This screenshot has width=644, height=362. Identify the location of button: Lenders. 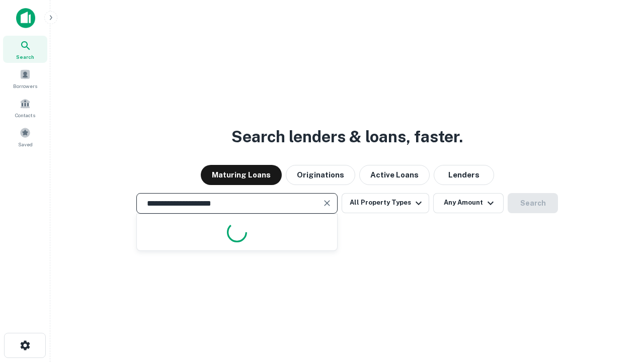
(464, 175).